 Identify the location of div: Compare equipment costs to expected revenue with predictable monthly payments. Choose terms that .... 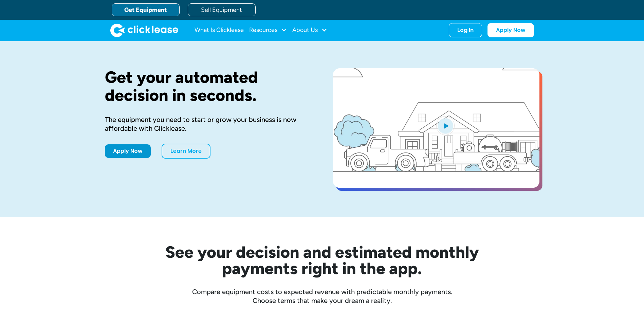
(322, 296).